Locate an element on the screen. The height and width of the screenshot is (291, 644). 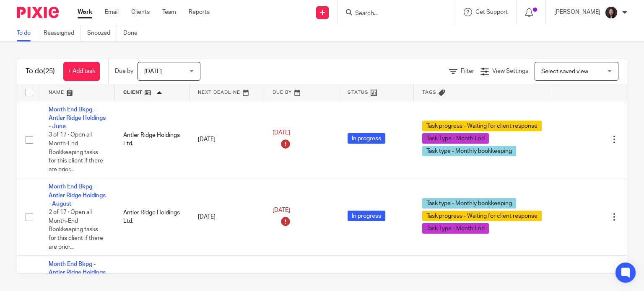
a: Month End Bkpg - Antler Ridge Holdings - July is located at coordinates (77, 273).